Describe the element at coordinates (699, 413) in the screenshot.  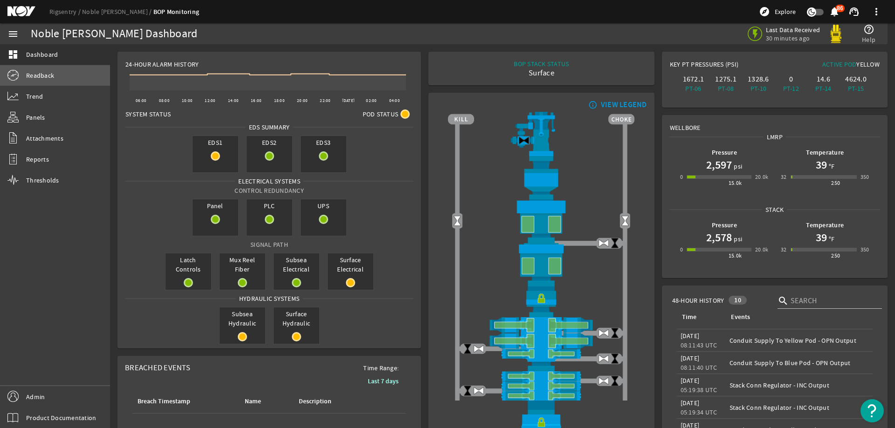
I see `legacy-datetime-component: 05:19:34 UTC` at that location.